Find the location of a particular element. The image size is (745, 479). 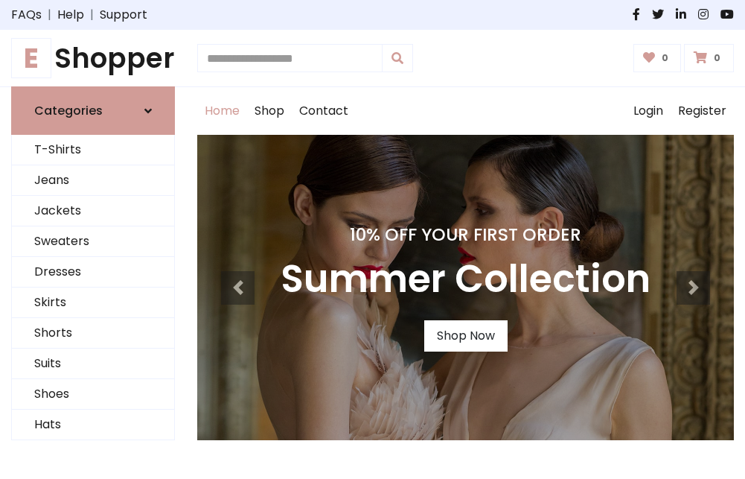

a: EShopper is located at coordinates (93, 58).